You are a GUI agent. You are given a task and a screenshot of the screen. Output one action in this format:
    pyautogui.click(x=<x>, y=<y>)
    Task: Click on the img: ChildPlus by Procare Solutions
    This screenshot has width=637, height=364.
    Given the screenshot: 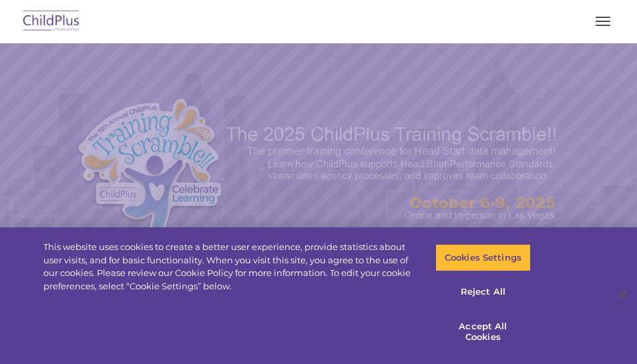 What is the action you would take?
    pyautogui.click(x=51, y=21)
    